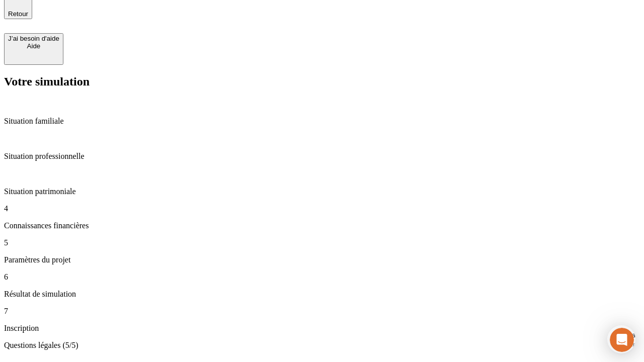  I want to click on div: L’équipe répond généralement dans un délai de quelques minutes., so click(129, 22).